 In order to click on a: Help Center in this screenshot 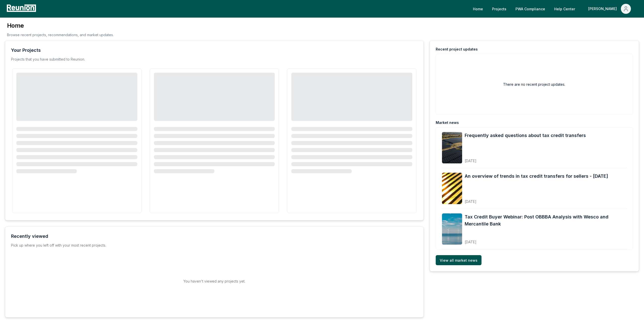, I will do `click(564, 9)`.